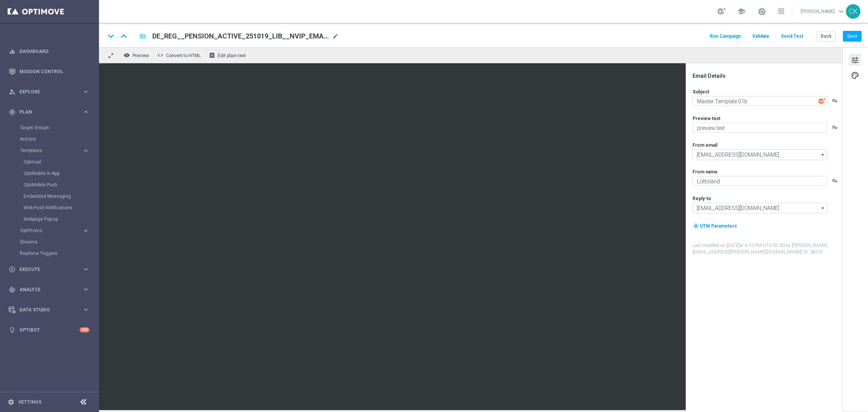 The width and height of the screenshot is (868, 412). I want to click on button: Mission Control, so click(49, 72).